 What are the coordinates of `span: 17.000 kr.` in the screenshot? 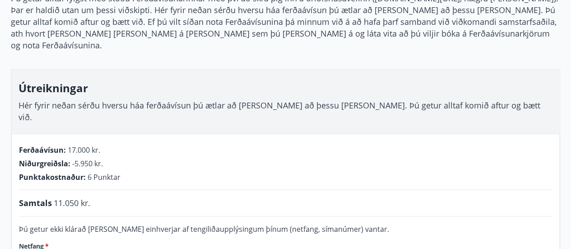 It's located at (84, 150).